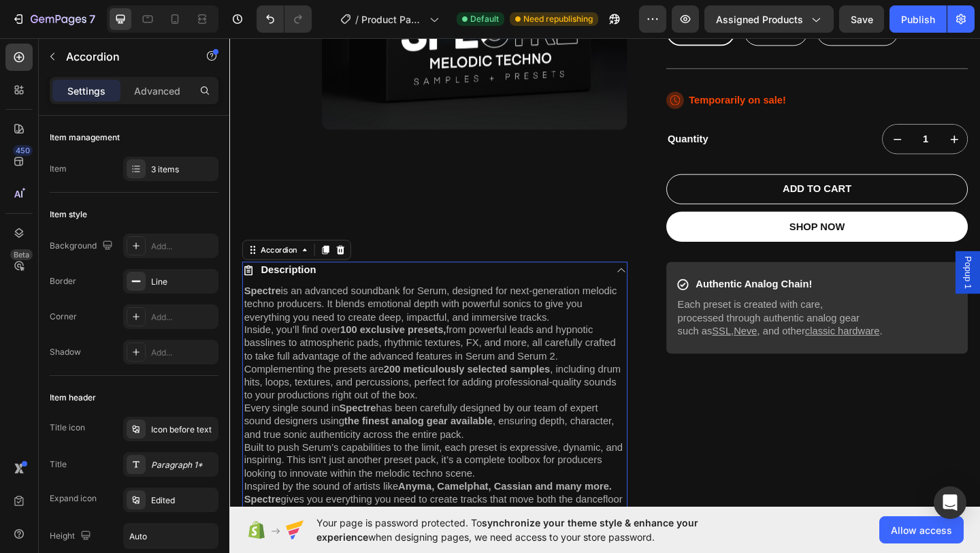 The width and height of the screenshot is (980, 553). I want to click on button: Publish, so click(918, 19).